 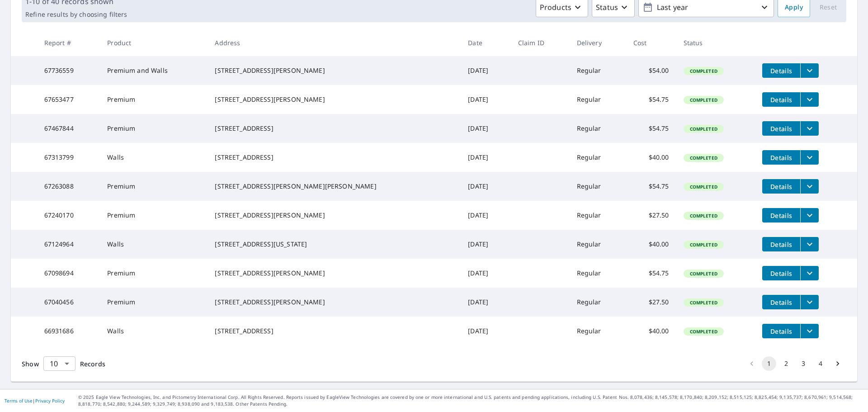 I want to click on td: Premium and Walls, so click(x=154, y=70).